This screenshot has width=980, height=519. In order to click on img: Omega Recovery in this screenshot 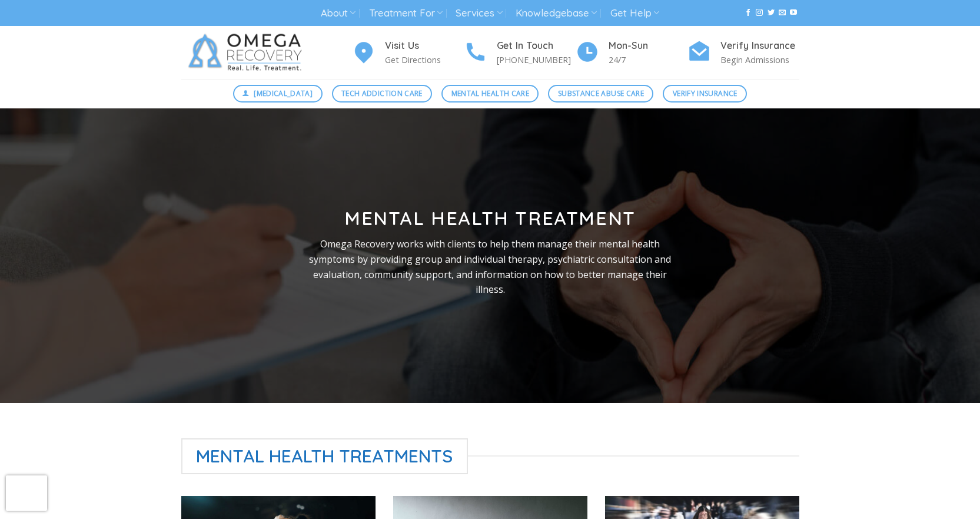, I will do `click(247, 52)`.